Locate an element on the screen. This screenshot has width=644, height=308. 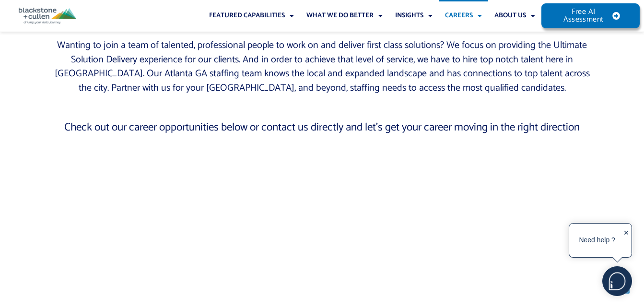
p: Wanting to join a team of talented, professional people to work on and deliver first class soluti... is located at coordinates (322, 66).